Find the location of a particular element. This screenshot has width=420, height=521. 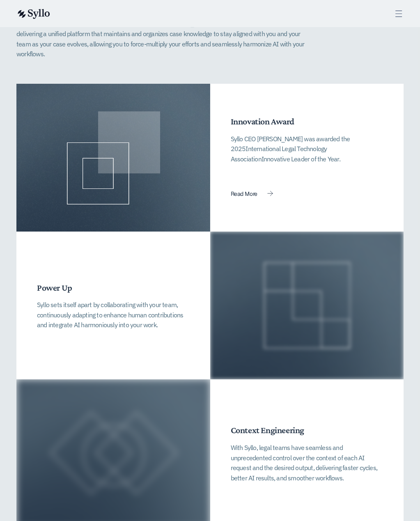

span: Innovation Award is located at coordinates (262, 121).